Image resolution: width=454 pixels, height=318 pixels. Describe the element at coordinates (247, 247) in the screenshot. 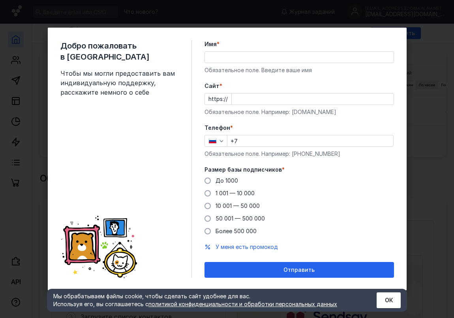

I see `span: У меня есть промокод` at that location.